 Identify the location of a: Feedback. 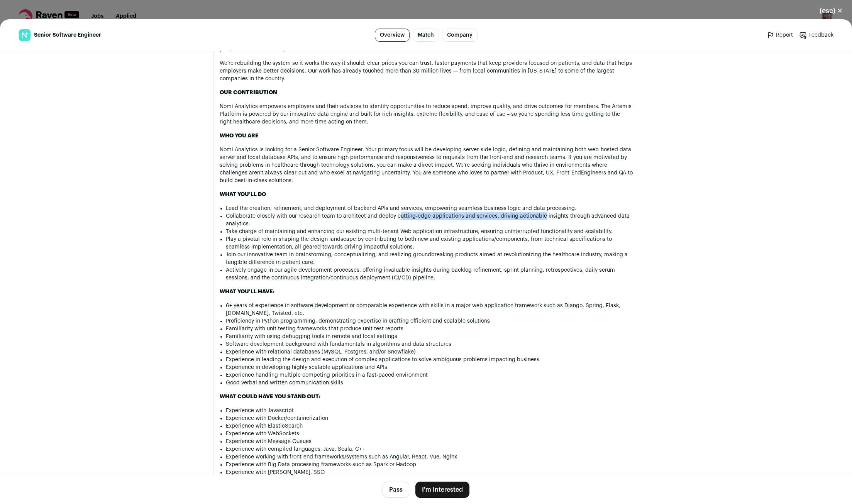
(816, 35).